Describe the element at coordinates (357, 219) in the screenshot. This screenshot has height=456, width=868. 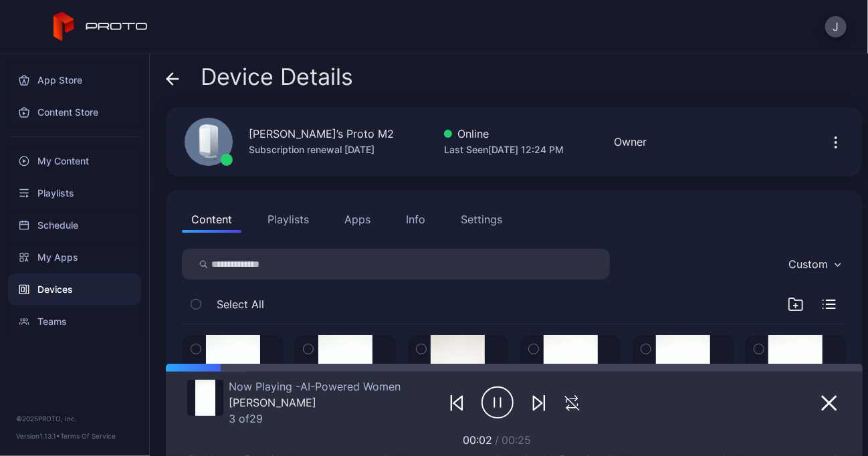
I see `button: Apps` at that location.